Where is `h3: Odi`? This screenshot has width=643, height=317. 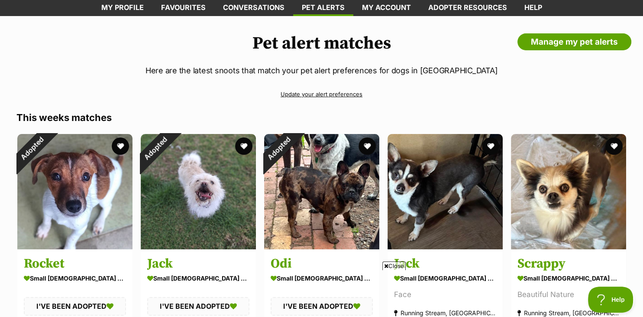 h3: Odi is located at coordinates (322, 263).